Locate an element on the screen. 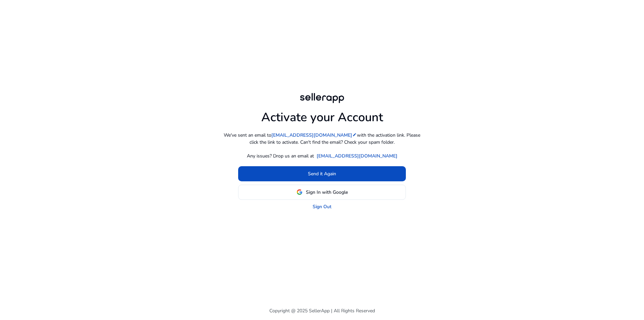 The image size is (644, 320). mat-icon: edit is located at coordinates (355, 135).